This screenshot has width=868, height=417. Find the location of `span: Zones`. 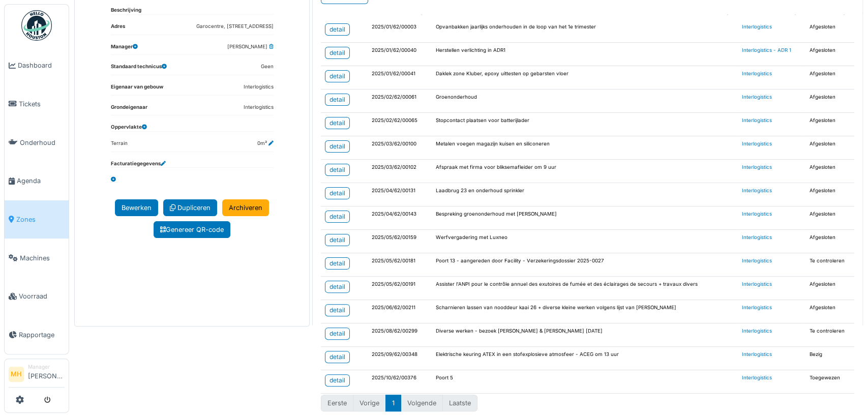

span: Zones is located at coordinates (41, 220).